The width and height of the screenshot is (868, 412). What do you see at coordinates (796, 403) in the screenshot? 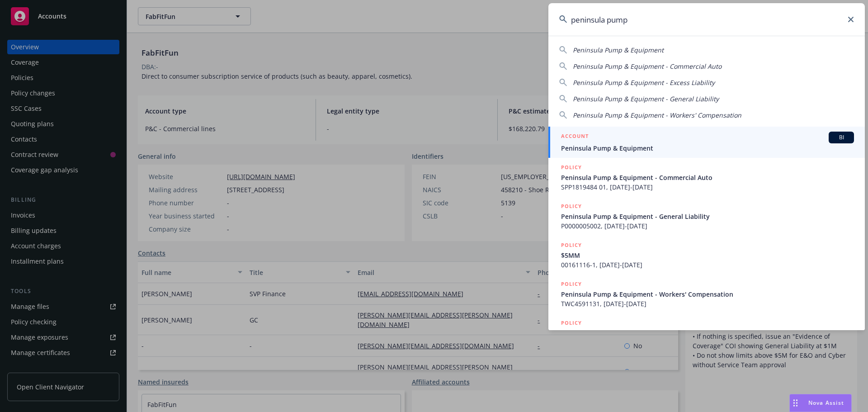
I see `div: Drag to move` at bounding box center [796, 403].